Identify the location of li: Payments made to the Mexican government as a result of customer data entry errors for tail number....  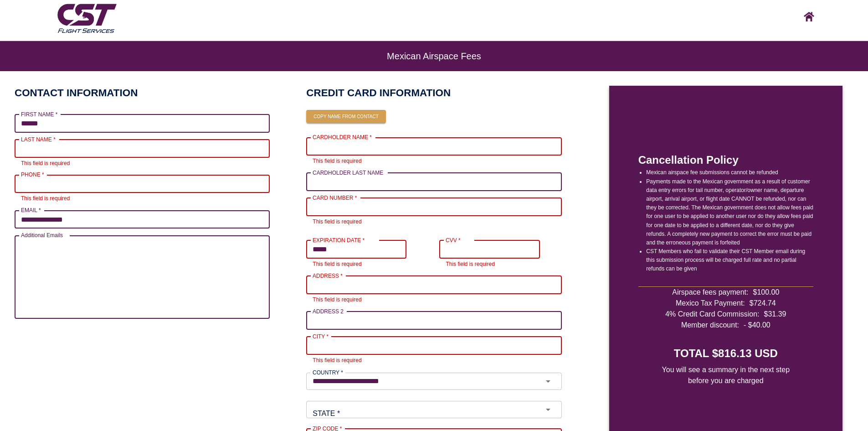
(729, 213).